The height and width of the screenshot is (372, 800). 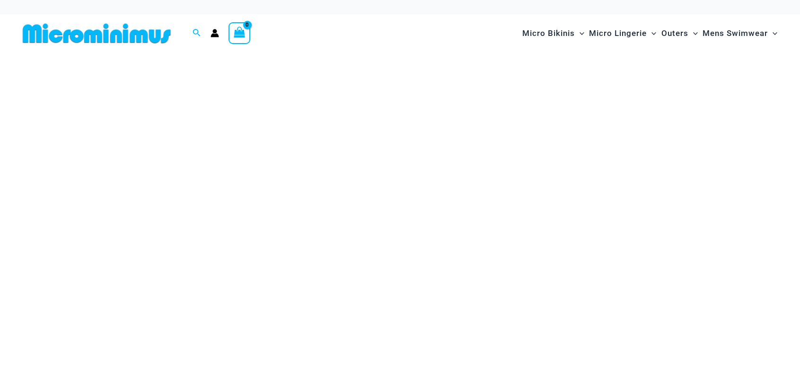 I want to click on span: Micro Bikinis, so click(x=548, y=33).